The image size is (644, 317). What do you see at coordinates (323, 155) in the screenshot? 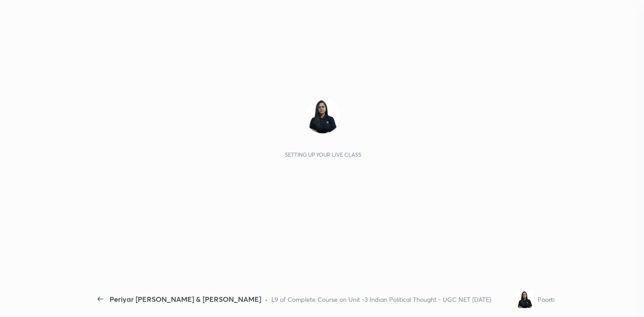
I see `div: Setting up your live class` at bounding box center [323, 155].